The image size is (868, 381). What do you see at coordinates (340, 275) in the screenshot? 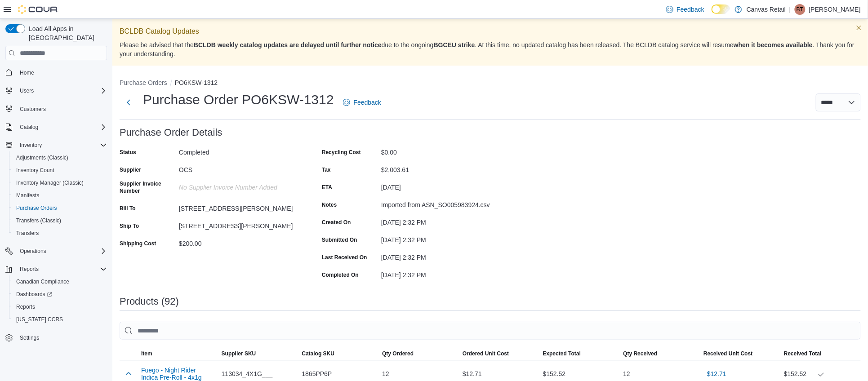
I see `label: Completed On` at bounding box center [340, 275].